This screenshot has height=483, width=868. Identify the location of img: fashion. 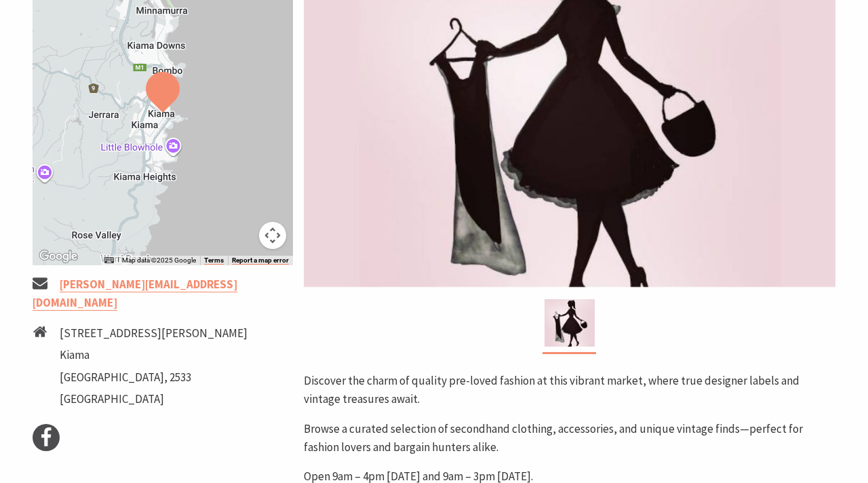
(569, 322).